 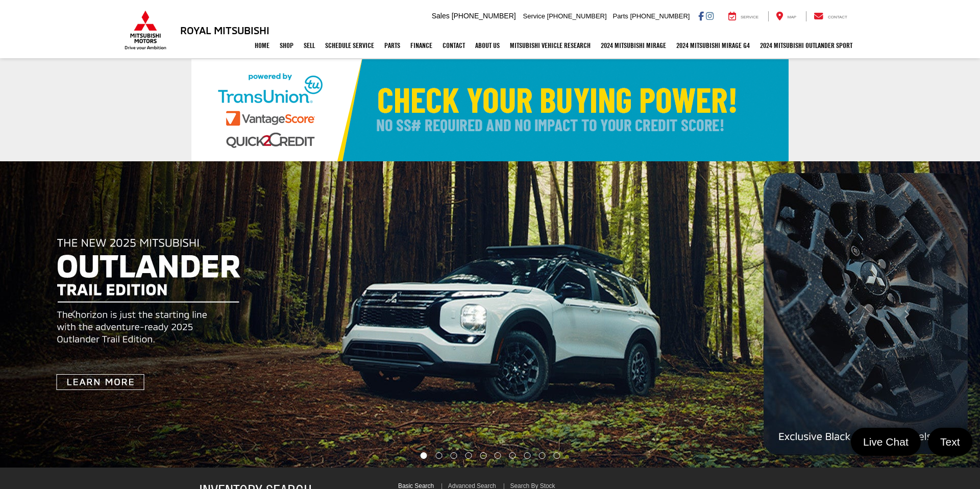 I want to click on a: Finance, so click(x=421, y=45).